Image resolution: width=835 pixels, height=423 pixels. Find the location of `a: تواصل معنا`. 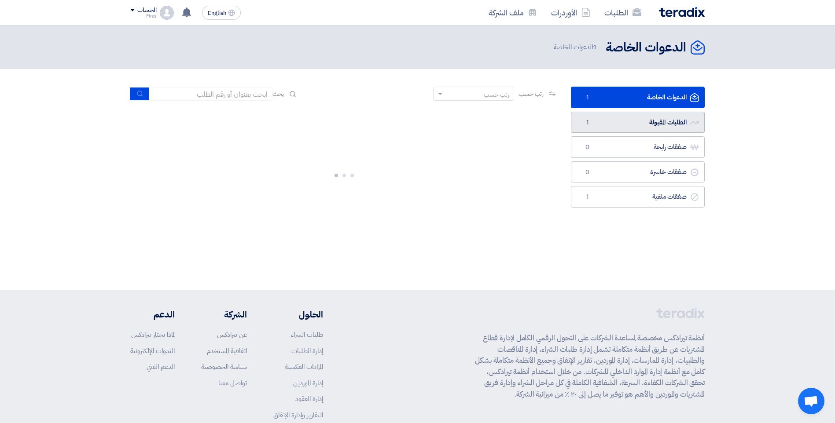

a: تواصل معنا is located at coordinates (232, 383).